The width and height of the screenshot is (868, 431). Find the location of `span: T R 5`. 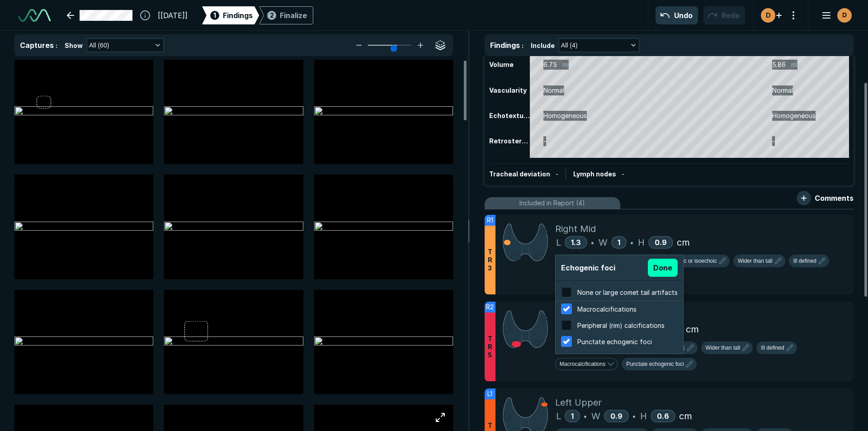

span: T R 5 is located at coordinates (490, 347).